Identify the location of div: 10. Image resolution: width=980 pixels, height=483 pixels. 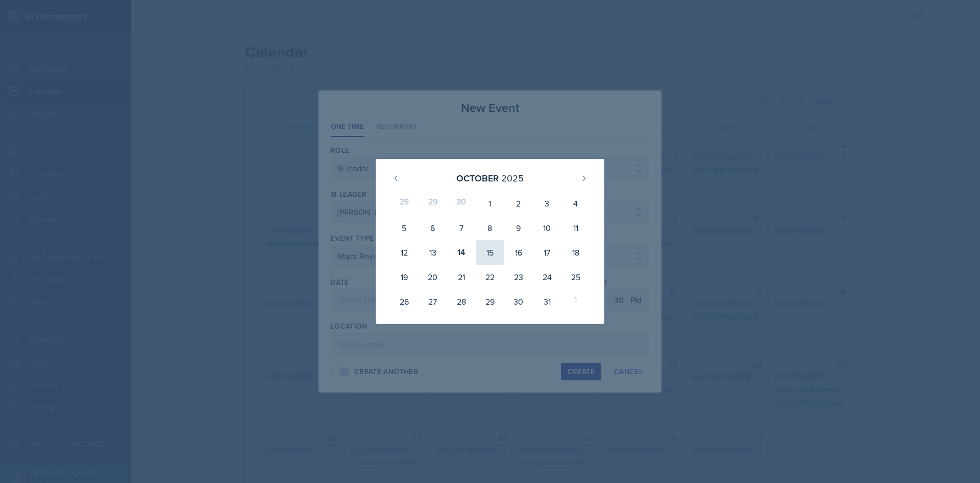
(547, 228).